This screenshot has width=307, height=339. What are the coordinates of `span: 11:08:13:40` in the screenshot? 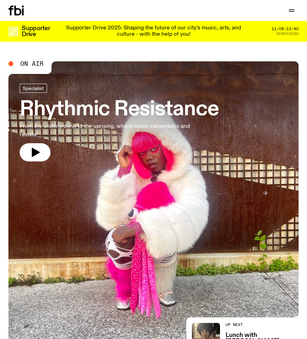 It's located at (285, 29).